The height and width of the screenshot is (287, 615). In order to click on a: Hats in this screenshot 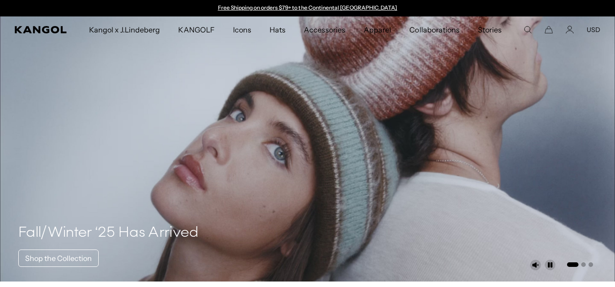, I will do `click(277, 30)`.